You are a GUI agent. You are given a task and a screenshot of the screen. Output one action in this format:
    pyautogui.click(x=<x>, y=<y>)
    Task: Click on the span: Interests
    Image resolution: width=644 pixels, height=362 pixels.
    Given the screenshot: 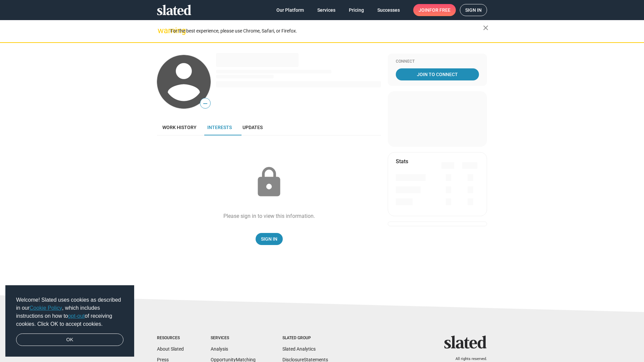 What is the action you would take?
    pyautogui.click(x=219, y=128)
    